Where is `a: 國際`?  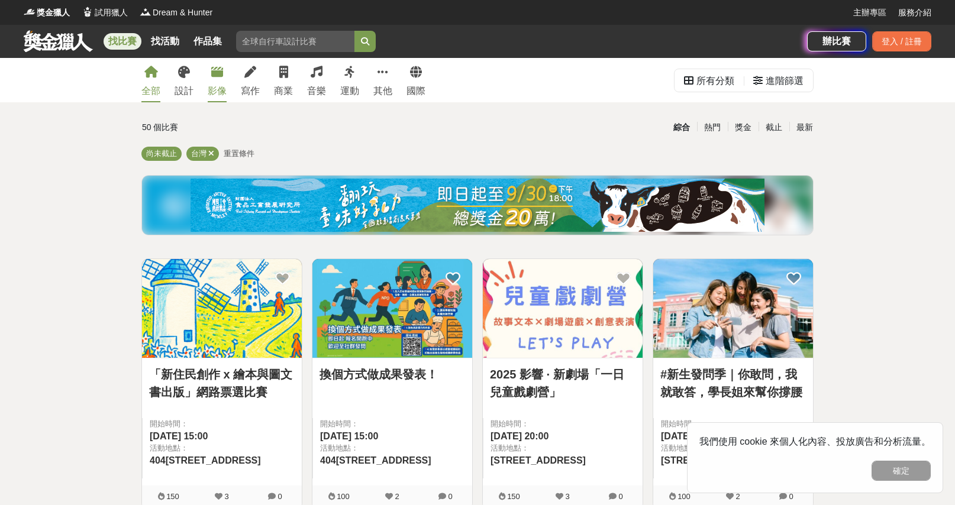 a: 國際 is located at coordinates (416, 80).